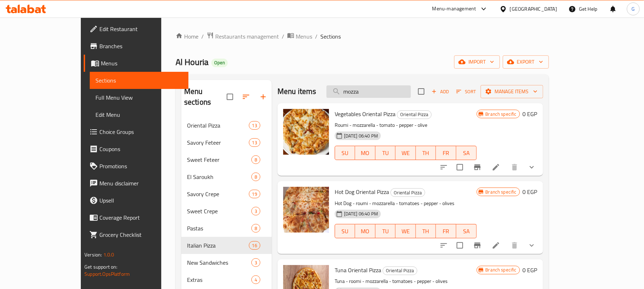 The width and height of the screenshot is (644, 289). Describe the element at coordinates (139, 114) in the screenshot. I see `a: Edit Menu` at that location.